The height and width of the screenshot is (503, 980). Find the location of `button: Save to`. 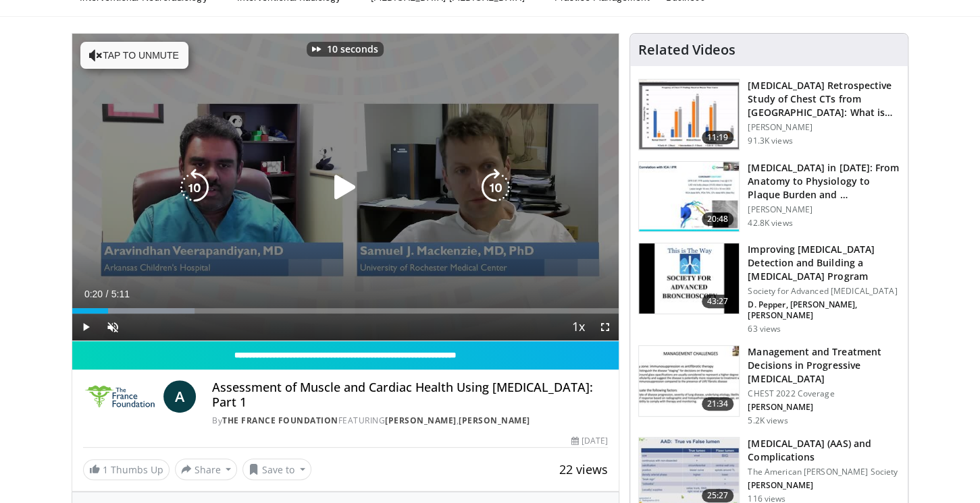

button: Save to is located at coordinates (277, 469).